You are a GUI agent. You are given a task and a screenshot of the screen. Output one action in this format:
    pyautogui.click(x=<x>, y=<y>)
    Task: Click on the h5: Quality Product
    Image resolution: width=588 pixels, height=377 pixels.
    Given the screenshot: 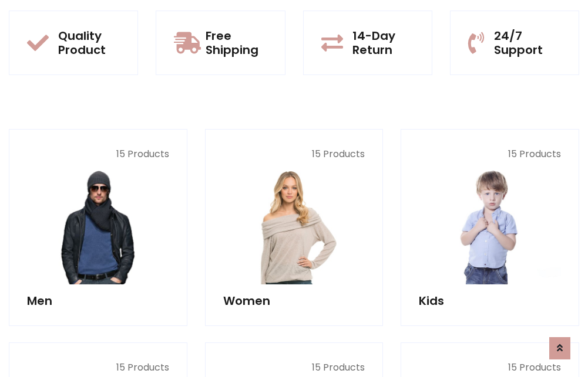 What is the action you would take?
    pyautogui.click(x=88, y=43)
    